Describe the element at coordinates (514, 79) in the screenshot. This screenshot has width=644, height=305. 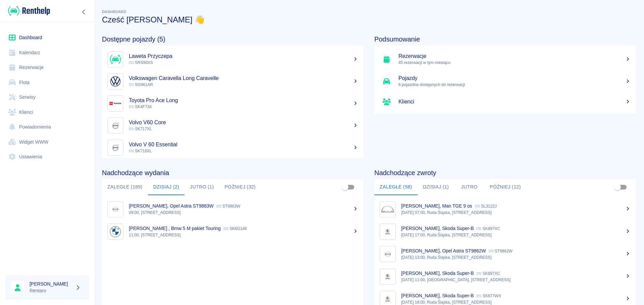
I see `h5: Pojazdy` at that location.